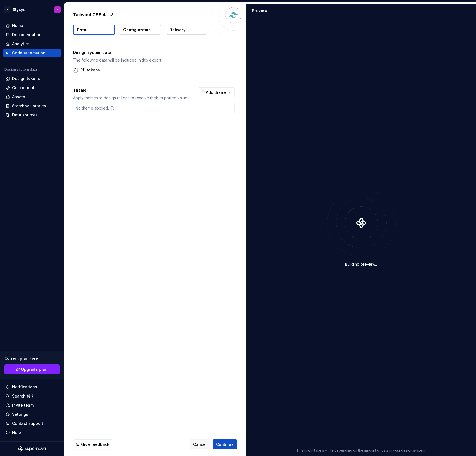 Image resolution: width=476 pixels, height=456 pixels. I want to click on div: Preview, so click(259, 11).